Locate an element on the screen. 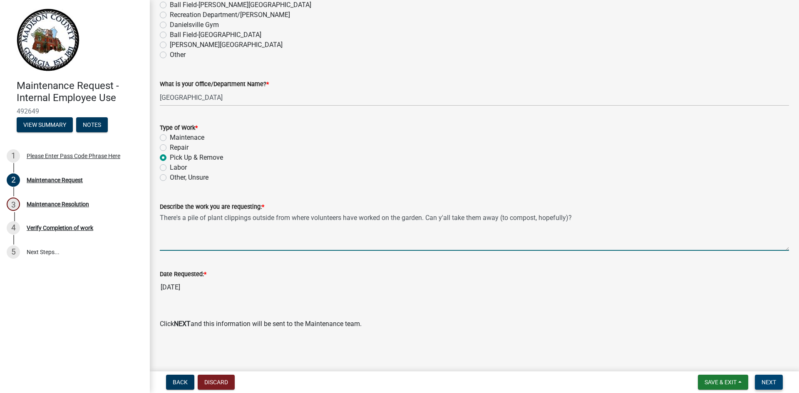 This screenshot has width=799, height=393. span: Next is located at coordinates (768, 382).